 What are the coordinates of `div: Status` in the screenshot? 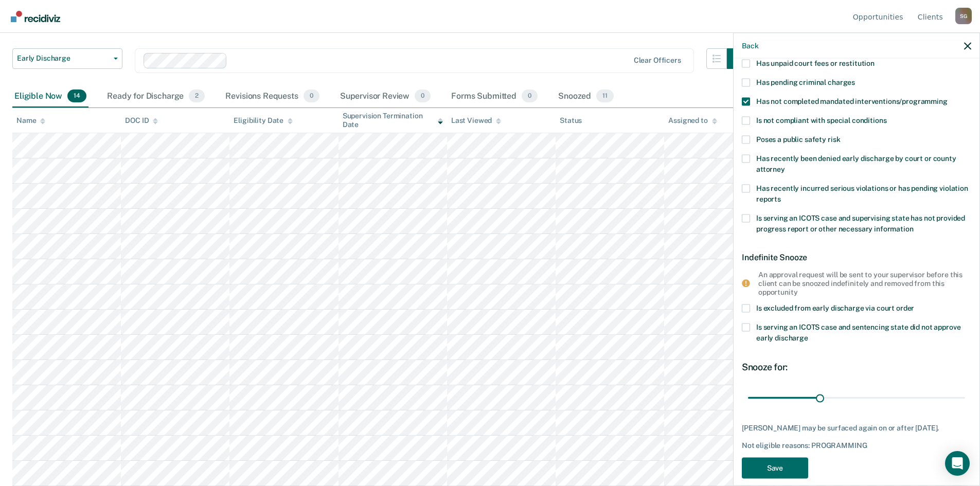 It's located at (571, 121).